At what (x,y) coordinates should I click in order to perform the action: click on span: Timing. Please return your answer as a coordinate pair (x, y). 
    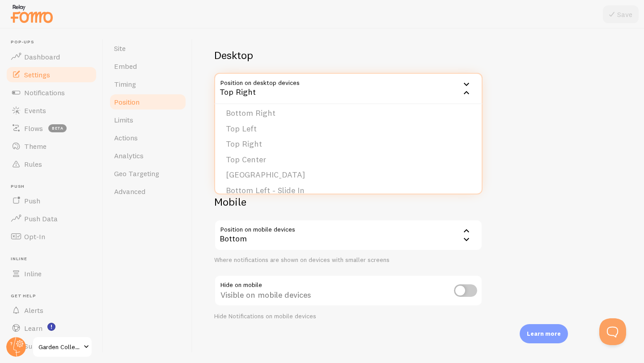
    Looking at the image, I should click on (125, 84).